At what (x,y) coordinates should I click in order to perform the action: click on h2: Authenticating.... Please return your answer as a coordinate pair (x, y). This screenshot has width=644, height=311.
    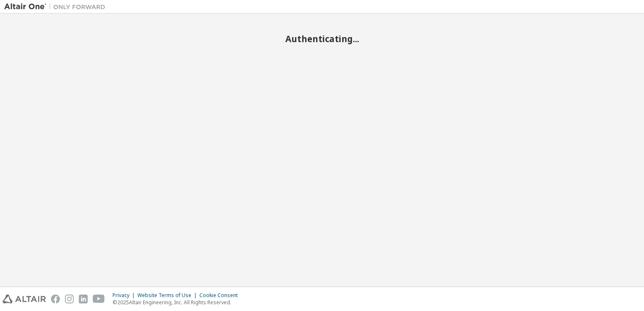
    Looking at the image, I should click on (322, 39).